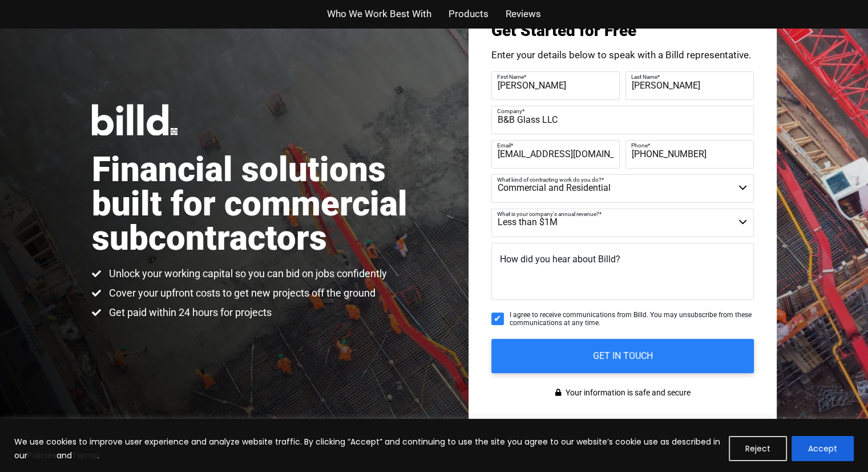 Image resolution: width=868 pixels, height=472 pixels. I want to click on button: Reject, so click(758, 448).